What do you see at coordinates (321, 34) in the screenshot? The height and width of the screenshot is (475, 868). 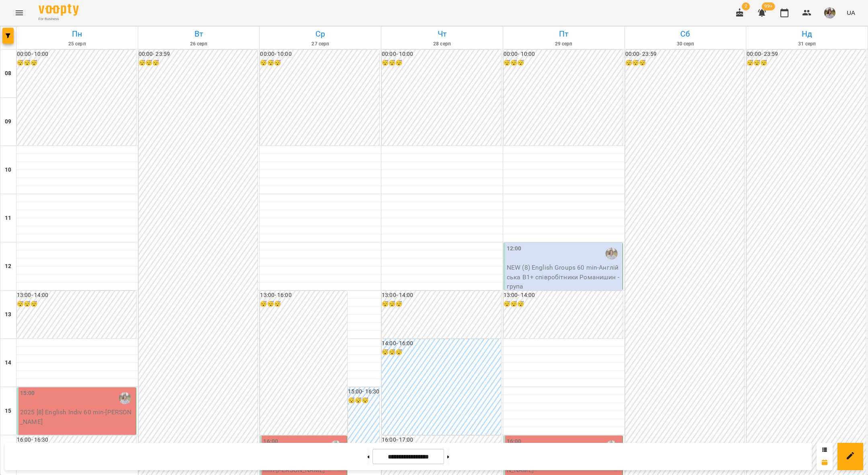 I see `h6: Ср` at bounding box center [321, 34].